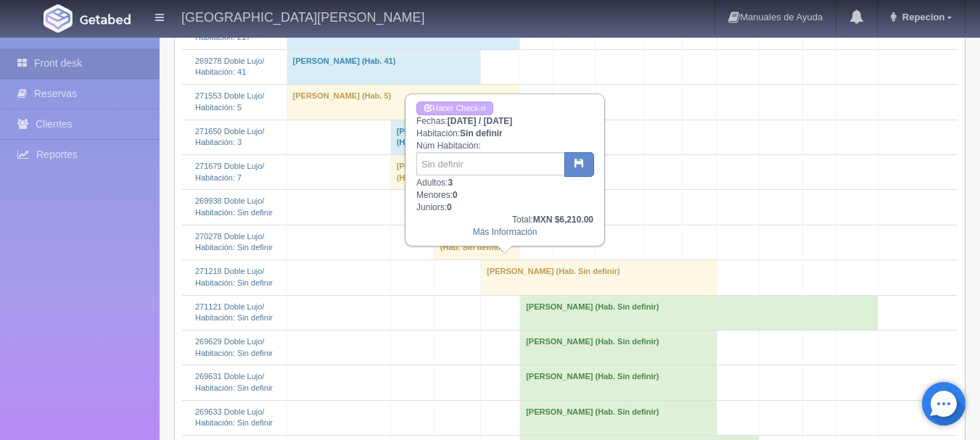 The width and height of the screenshot is (980, 440). What do you see at coordinates (563, 220) in the screenshot?
I see `b: MXN $6,210.00` at bounding box center [563, 220].